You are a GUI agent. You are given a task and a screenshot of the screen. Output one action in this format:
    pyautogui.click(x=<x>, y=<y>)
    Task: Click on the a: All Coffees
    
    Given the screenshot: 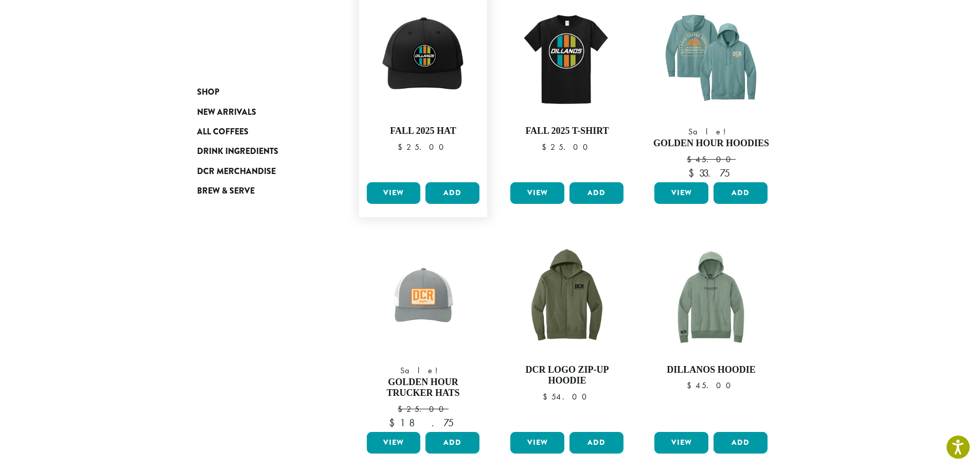 What is the action you would take?
    pyautogui.click(x=259, y=132)
    